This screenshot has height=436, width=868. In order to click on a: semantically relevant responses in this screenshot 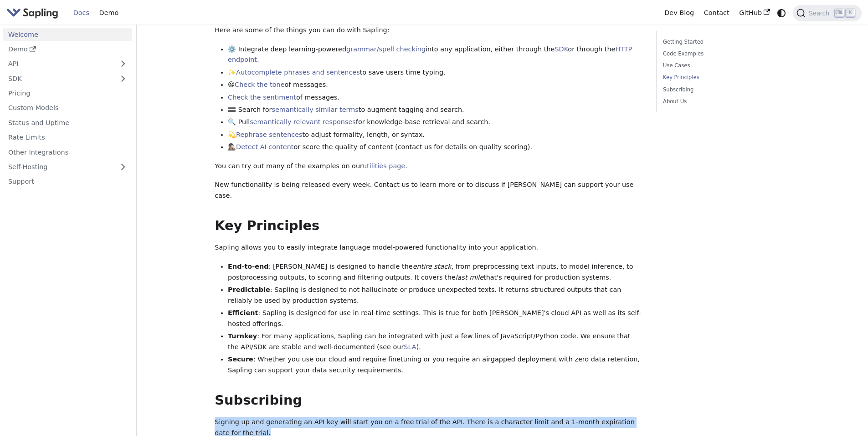, I will do `click(302, 122)`.